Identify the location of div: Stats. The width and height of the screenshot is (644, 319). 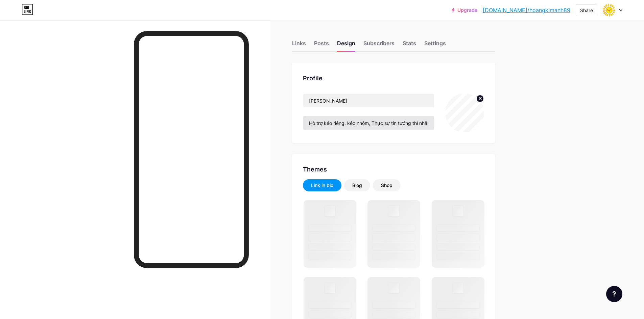
(409, 45).